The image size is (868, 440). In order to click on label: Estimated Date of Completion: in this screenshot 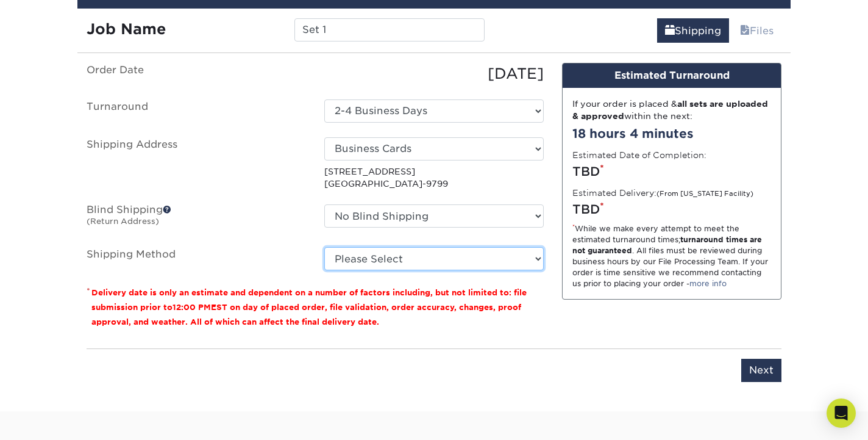, I will do `click(639, 155)`.